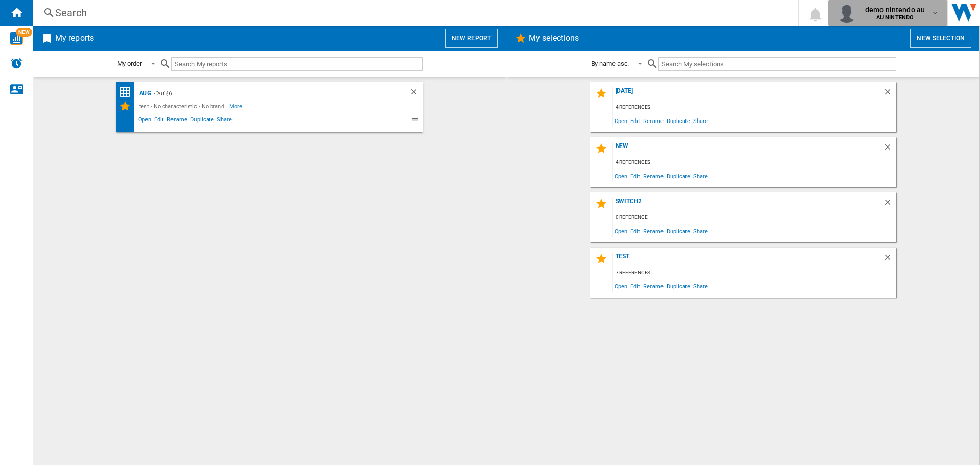 The height and width of the screenshot is (465, 980). What do you see at coordinates (130, 64) in the screenshot?
I see `div: My order` at bounding box center [130, 64].